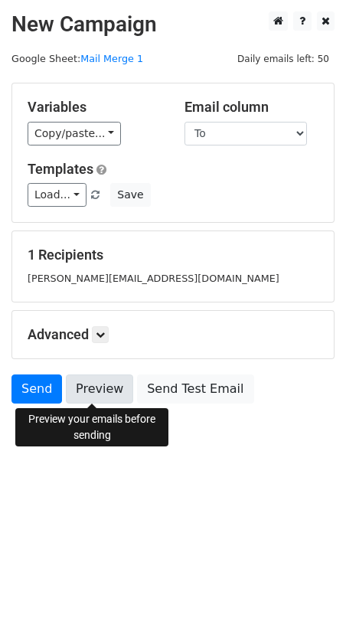 The image size is (346, 644). Describe the element at coordinates (284, 59) in the screenshot. I see `span: Daily emails left: 50` at that location.